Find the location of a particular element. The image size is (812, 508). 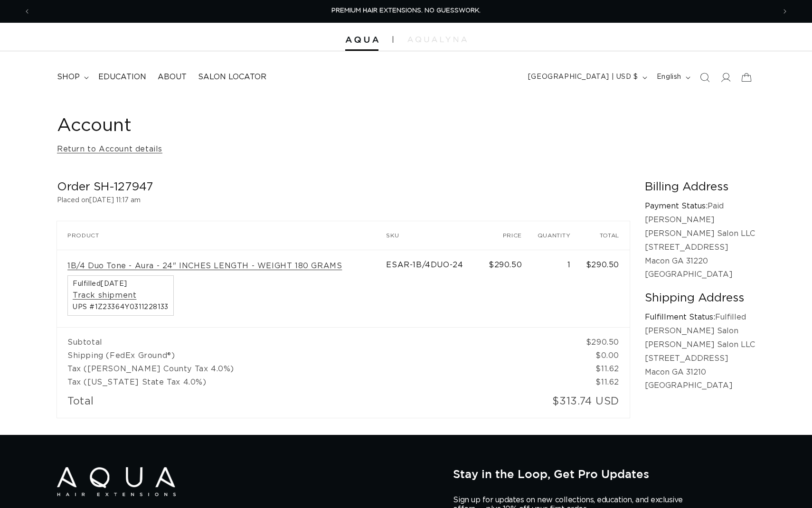

td: $0.00 is located at coordinates (605, 356).